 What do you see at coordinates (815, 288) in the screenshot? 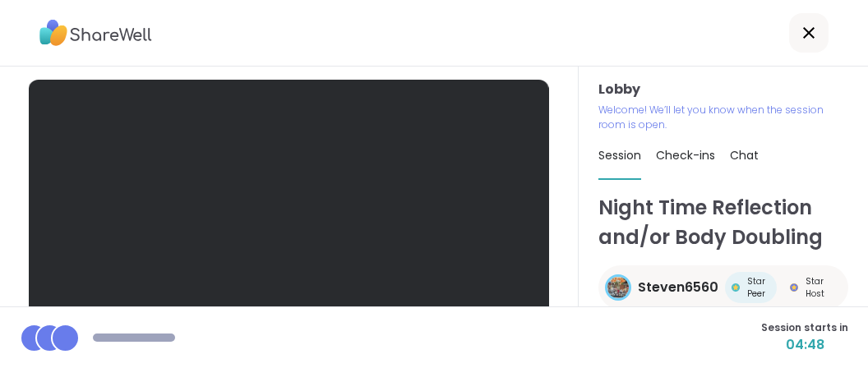
I see `span: Star Host` at bounding box center [815, 288].